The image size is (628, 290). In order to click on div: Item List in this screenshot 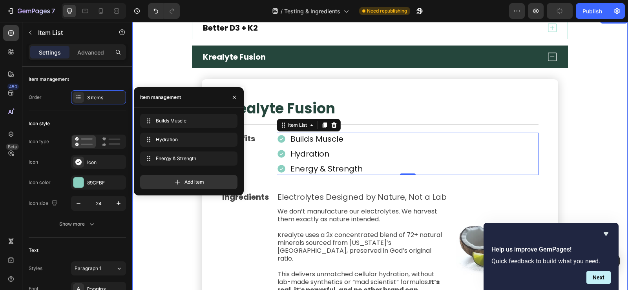, I will do `click(165, 103)`.